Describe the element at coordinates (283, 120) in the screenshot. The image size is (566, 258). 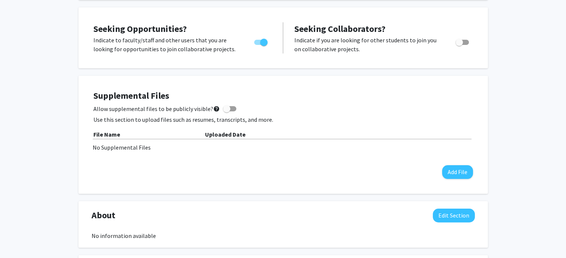
I see `p: Use this section to upload files such as resumes, transcripts, and more.` at that location.